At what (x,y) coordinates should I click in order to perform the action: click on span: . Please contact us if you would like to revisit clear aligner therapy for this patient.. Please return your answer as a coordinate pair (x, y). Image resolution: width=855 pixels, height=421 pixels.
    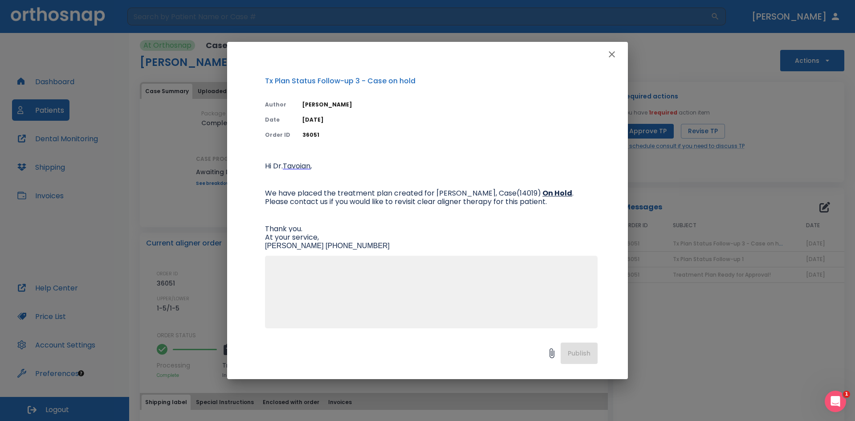
    Looking at the image, I should click on (420, 197).